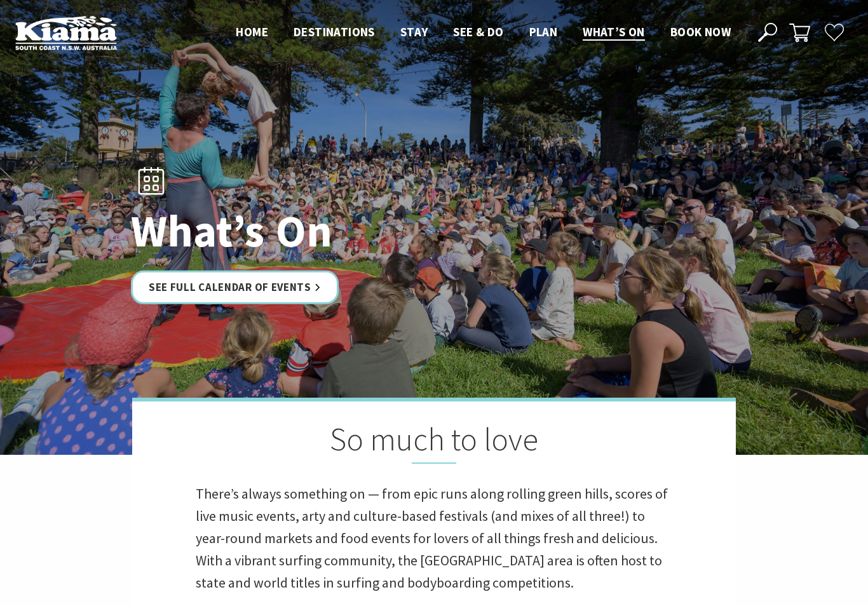 Image resolution: width=868 pixels, height=606 pixels. What do you see at coordinates (252, 32) in the screenshot?
I see `span: Home` at bounding box center [252, 32].